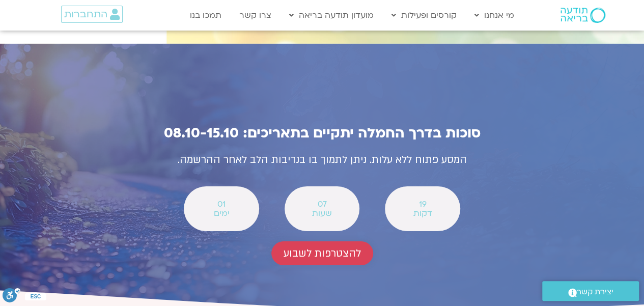  Describe the element at coordinates (495, 15) in the screenshot. I see `a: מי אנחנו` at that location.